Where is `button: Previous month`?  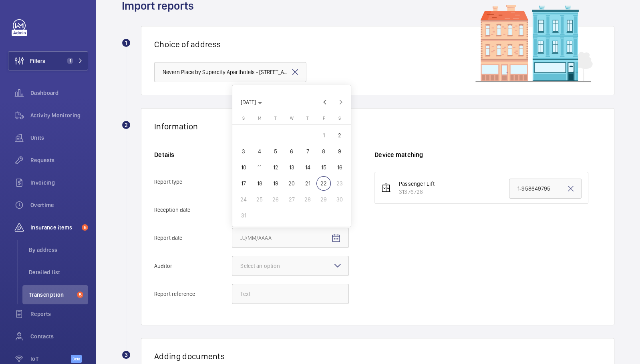 button: Previous month is located at coordinates (325, 102).